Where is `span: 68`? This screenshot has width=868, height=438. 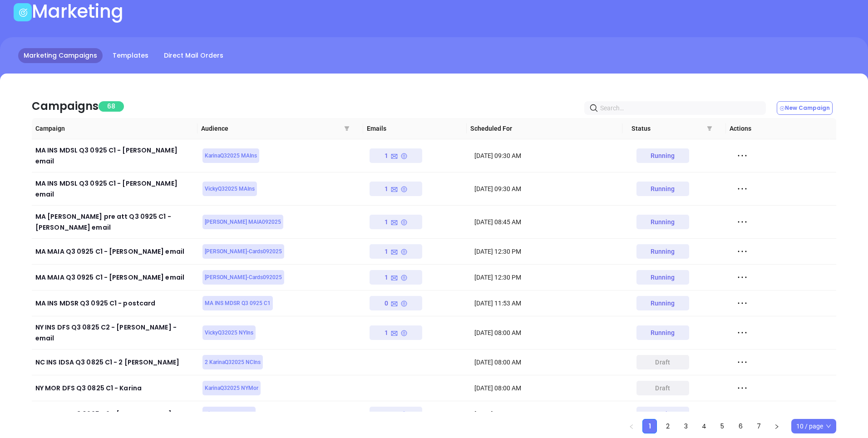
span: 68 is located at coordinates (111, 106).